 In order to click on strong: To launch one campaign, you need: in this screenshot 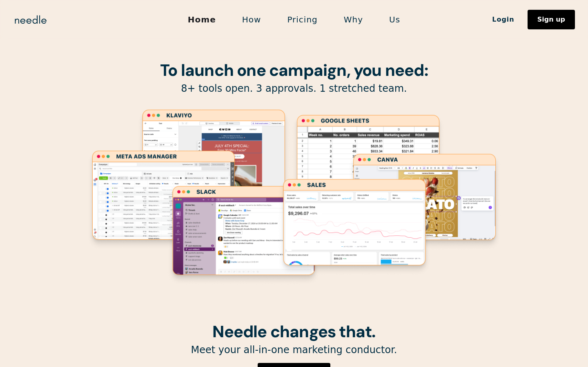, I will do `click(294, 70)`.